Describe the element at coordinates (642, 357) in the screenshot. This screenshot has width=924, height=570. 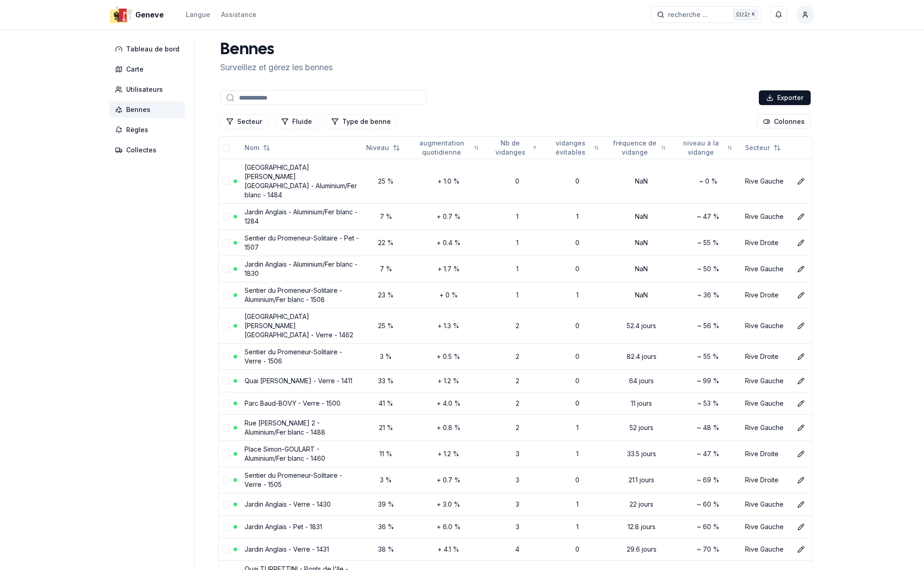
I see `div: 82.4 jours` at that location.